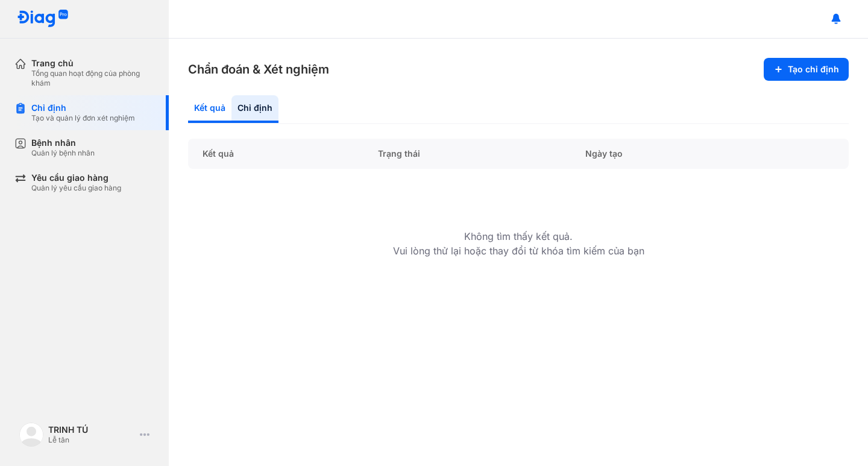  I want to click on div: Ngày tạo, so click(667, 154).